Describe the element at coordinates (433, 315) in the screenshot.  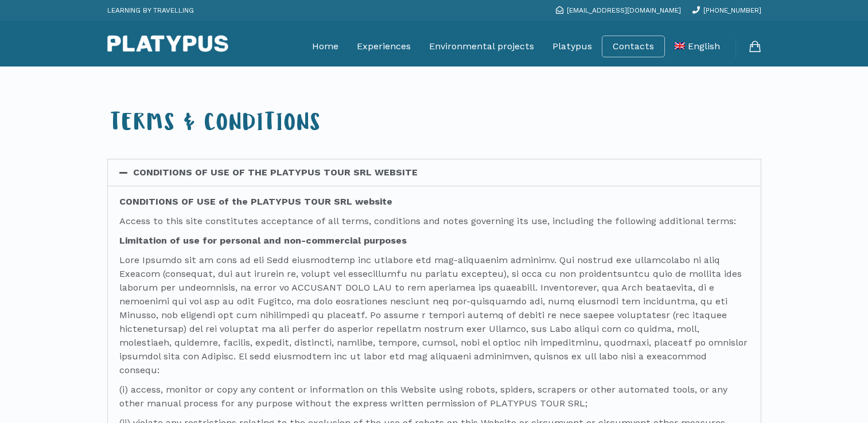
I see `span: Lore Ipsumdo sit am cons ad eli Sedd eiusmodtemp inc utlabore etd mag-aliquaenim adminimv. Qui no...` at that location.